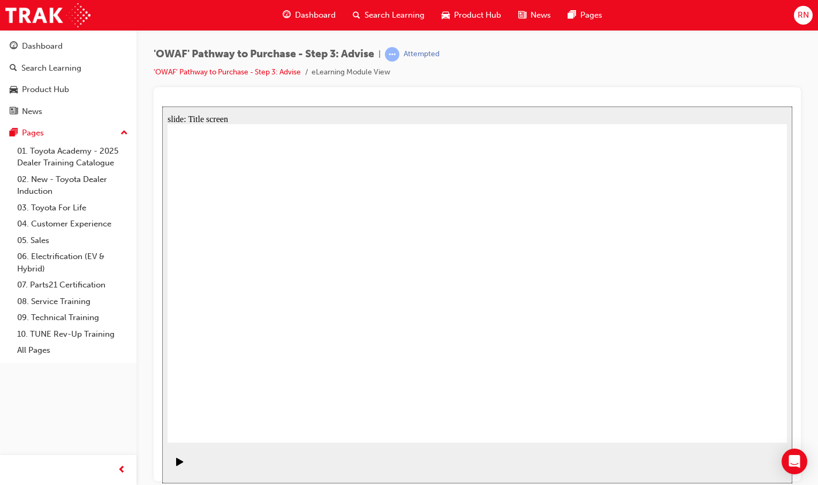 The height and width of the screenshot is (485, 818). I want to click on a: 04. Customer Experience, so click(72, 224).